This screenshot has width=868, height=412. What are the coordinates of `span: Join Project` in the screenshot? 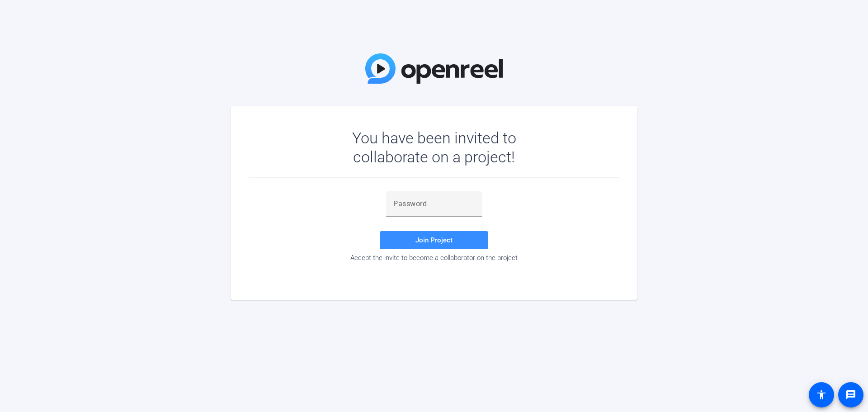 It's located at (434, 240).